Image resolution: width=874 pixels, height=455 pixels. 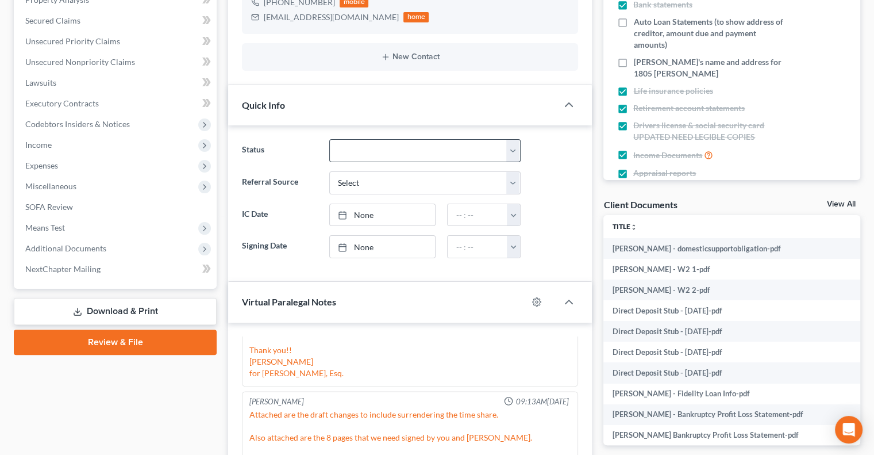 I want to click on a: Review & File, so click(x=115, y=342).